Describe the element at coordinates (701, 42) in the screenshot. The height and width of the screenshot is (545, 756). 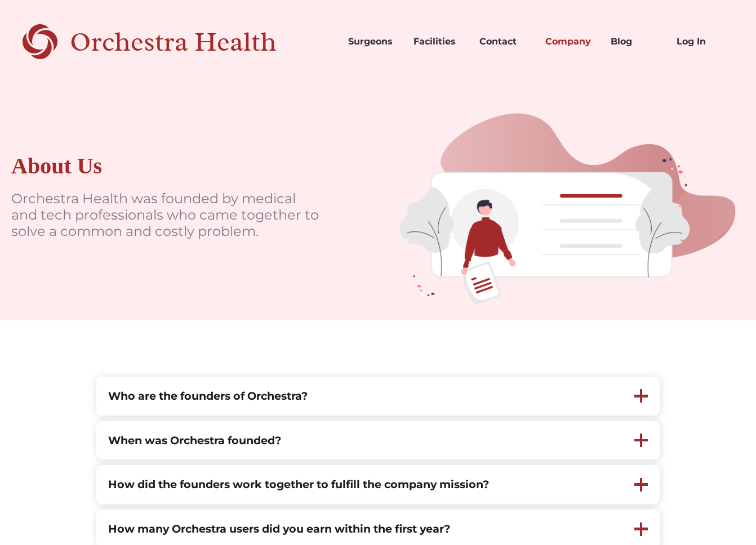
I see `a: Log In` at that location.